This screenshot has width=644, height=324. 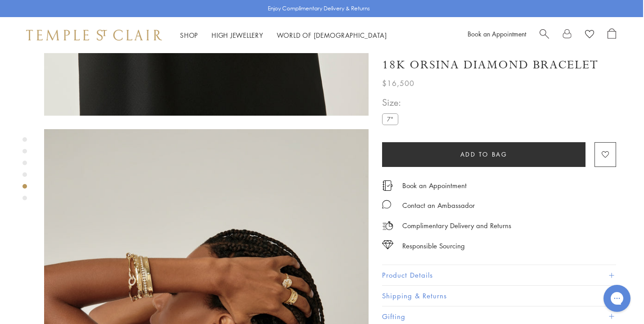 I want to click on span: Size:, so click(x=392, y=102).